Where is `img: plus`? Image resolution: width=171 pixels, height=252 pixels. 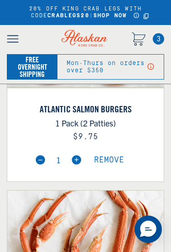 img: plus is located at coordinates (76, 160).